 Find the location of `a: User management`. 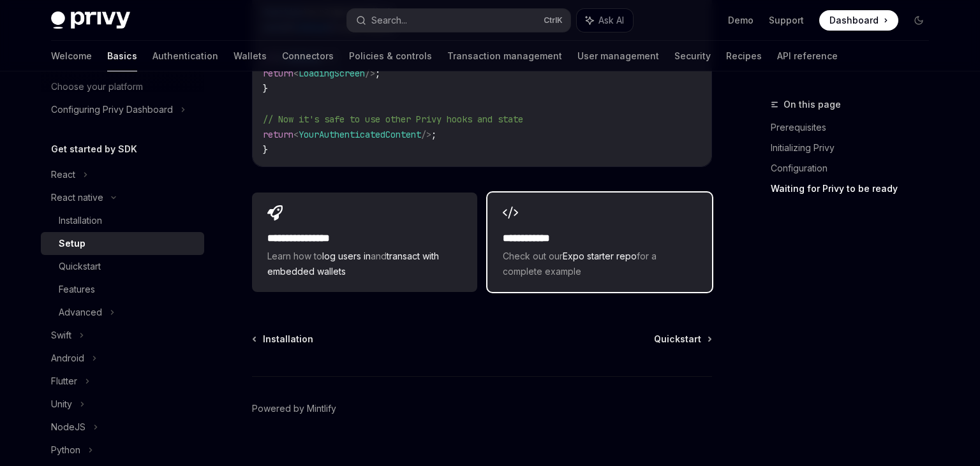

a: User management is located at coordinates (618, 56).